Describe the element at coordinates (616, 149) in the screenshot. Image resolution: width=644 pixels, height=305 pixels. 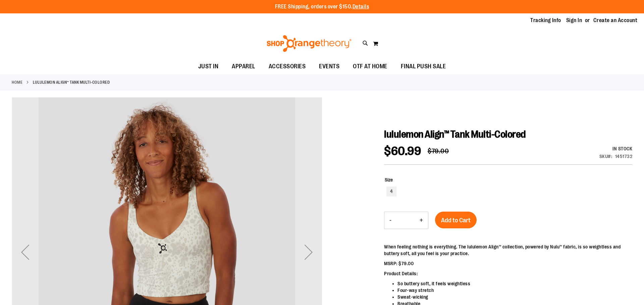
I see `div: In stock` at that location.